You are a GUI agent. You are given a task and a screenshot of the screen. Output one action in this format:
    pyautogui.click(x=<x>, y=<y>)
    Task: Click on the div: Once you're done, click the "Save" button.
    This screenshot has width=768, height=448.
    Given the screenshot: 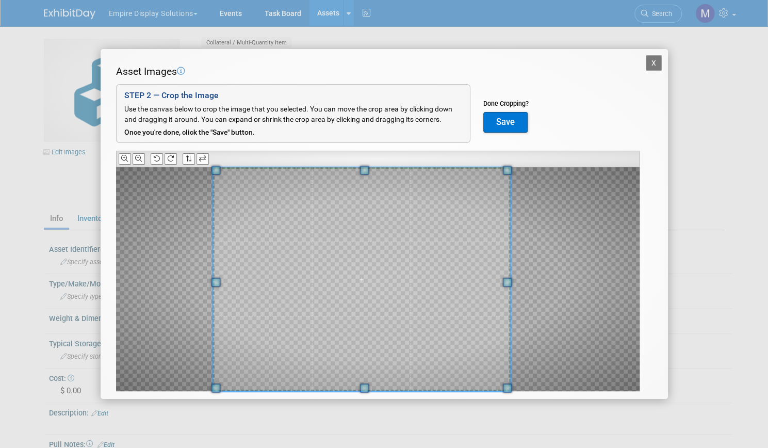 What is the action you would take?
    pyautogui.click(x=293, y=133)
    